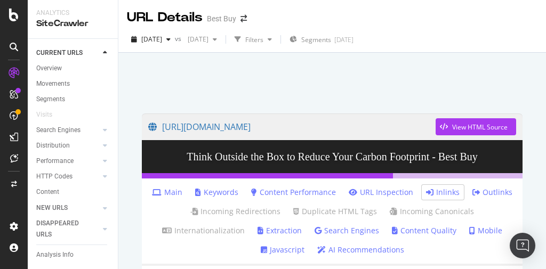  Describe the element at coordinates (58, 130) in the screenshot. I see `div: Search Engines` at that location.